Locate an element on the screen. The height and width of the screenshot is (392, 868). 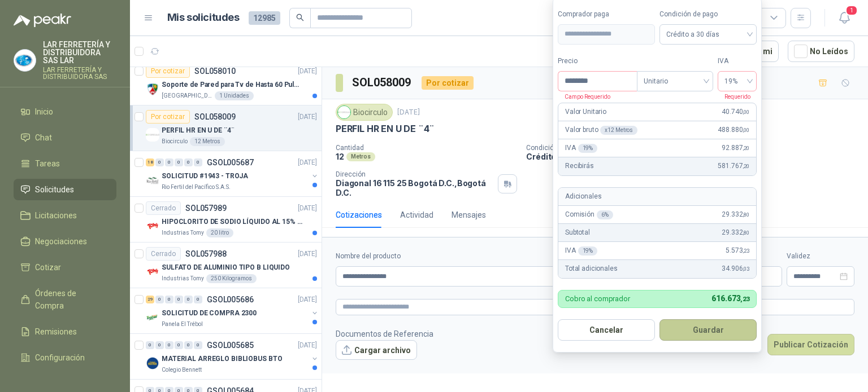
p: Industrias Tomy is located at coordinates (182, 233).